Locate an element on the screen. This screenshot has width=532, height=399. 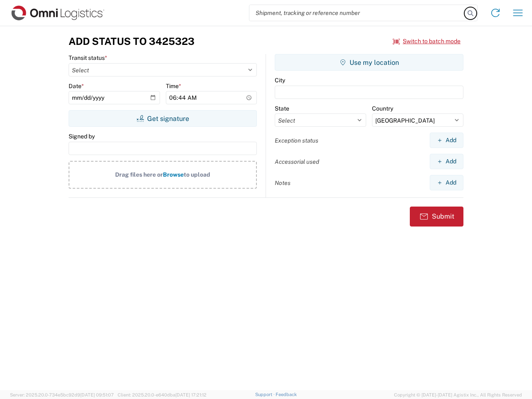
label: Transit status is located at coordinates (88, 58).